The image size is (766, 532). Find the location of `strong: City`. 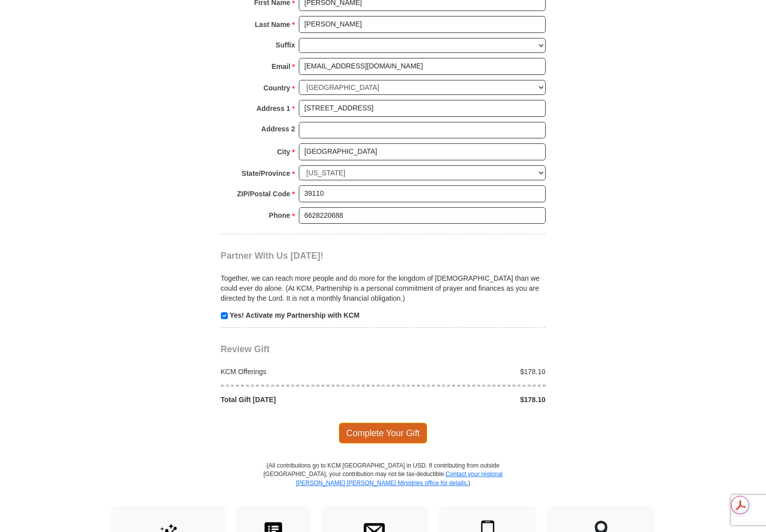

strong: City is located at coordinates (283, 152).